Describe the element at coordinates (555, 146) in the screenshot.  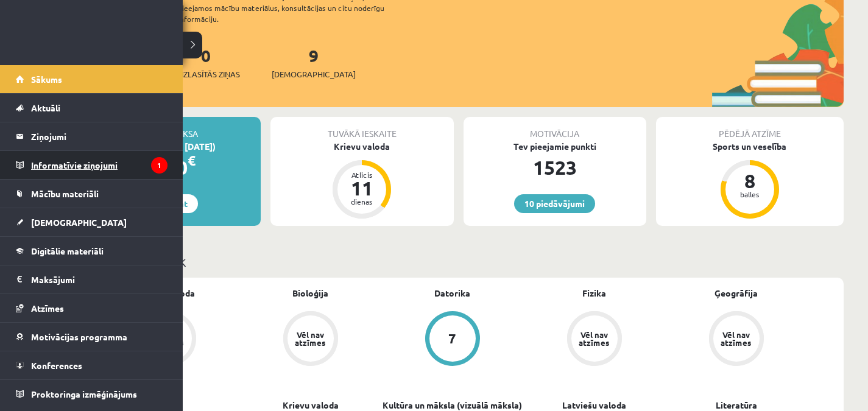
I see `div: Tev pieejamie punkti` at that location.